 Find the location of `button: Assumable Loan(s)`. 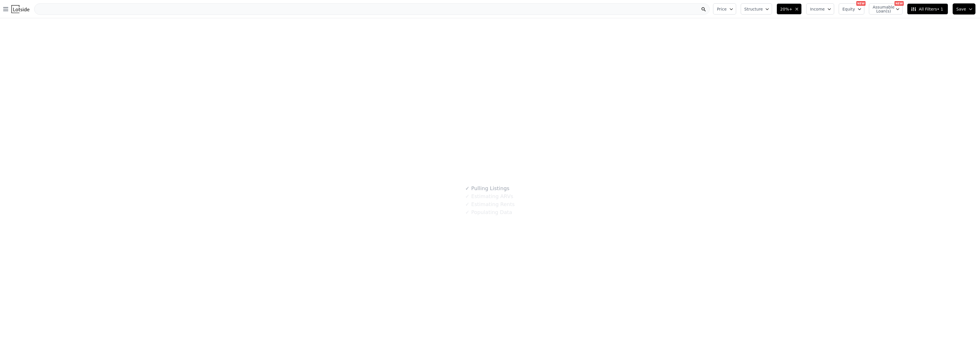

button: Assumable Loan(s) is located at coordinates (886, 9).